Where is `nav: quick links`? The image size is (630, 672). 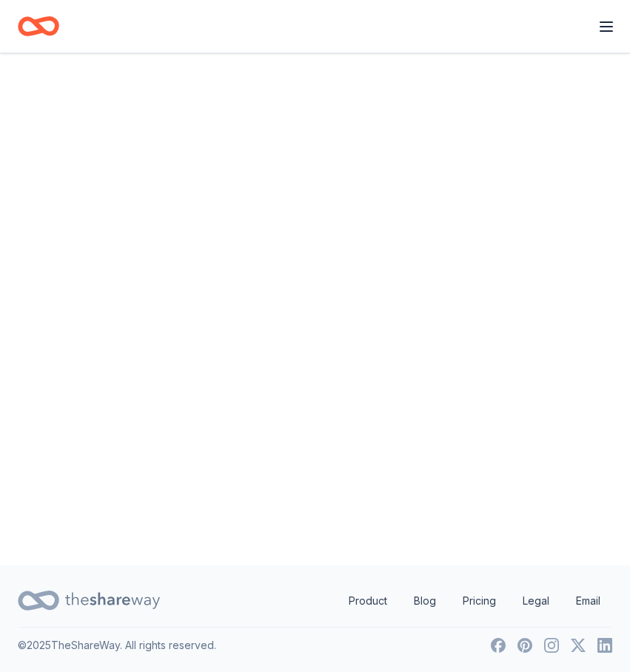 nav: quick links is located at coordinates (474, 601).